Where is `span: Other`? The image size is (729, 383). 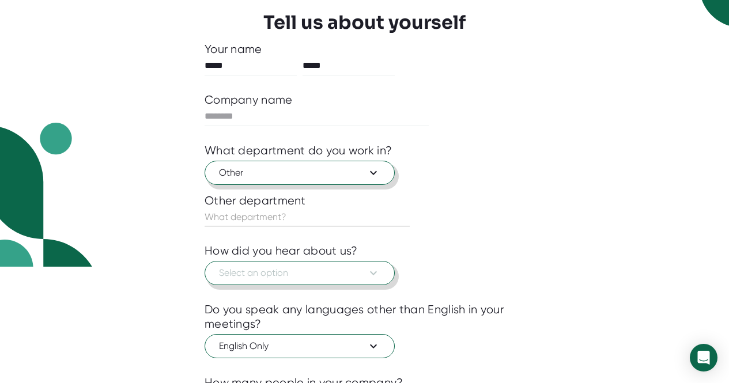
span: Other is located at coordinates (300, 173).